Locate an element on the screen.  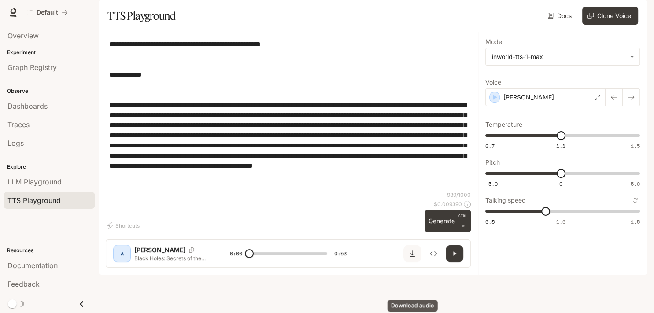
button: Inspect is located at coordinates (433, 254).